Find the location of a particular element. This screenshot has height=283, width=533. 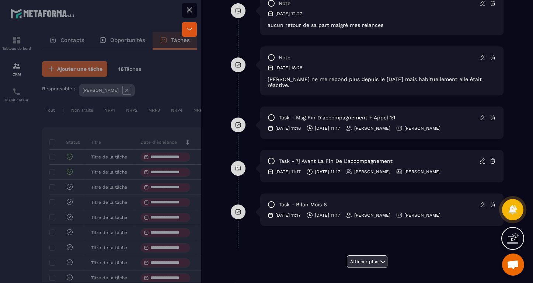

p: task - 7j avant la fin de l’accompagnement is located at coordinates (335, 161).